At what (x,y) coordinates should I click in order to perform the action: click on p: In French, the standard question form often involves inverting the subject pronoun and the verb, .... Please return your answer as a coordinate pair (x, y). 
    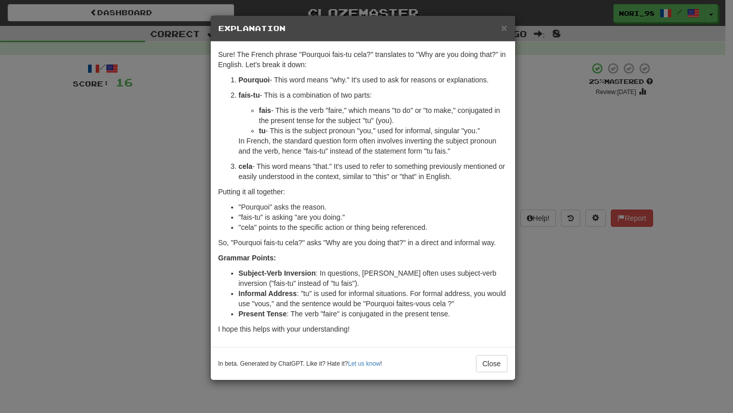
    Looking at the image, I should click on (373, 146).